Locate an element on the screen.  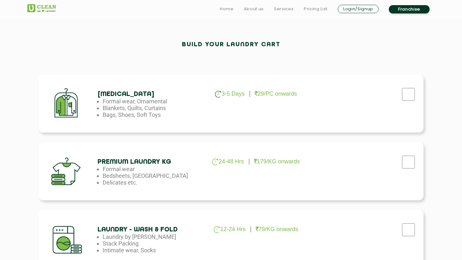
p: 79/KG onwards is located at coordinates (277, 229).